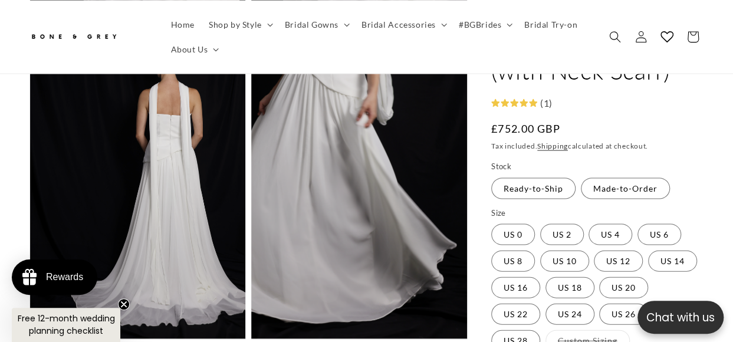  I want to click on label: US 18, so click(569, 288).